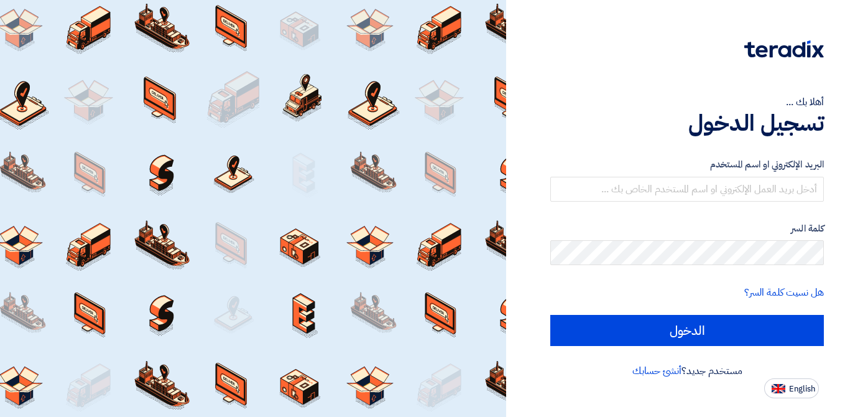  What do you see at coordinates (687, 123) in the screenshot?
I see `h1: تسجيل الدخول` at bounding box center [687, 123].